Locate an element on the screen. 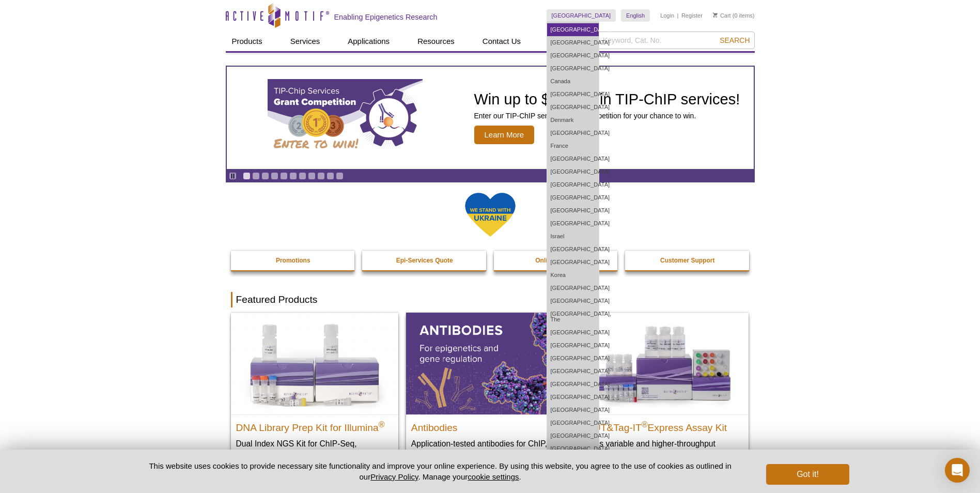  p: Application-tested antibodies for ChIP, CUT&Tag, and CUT&RUN. is located at coordinates (490, 449).